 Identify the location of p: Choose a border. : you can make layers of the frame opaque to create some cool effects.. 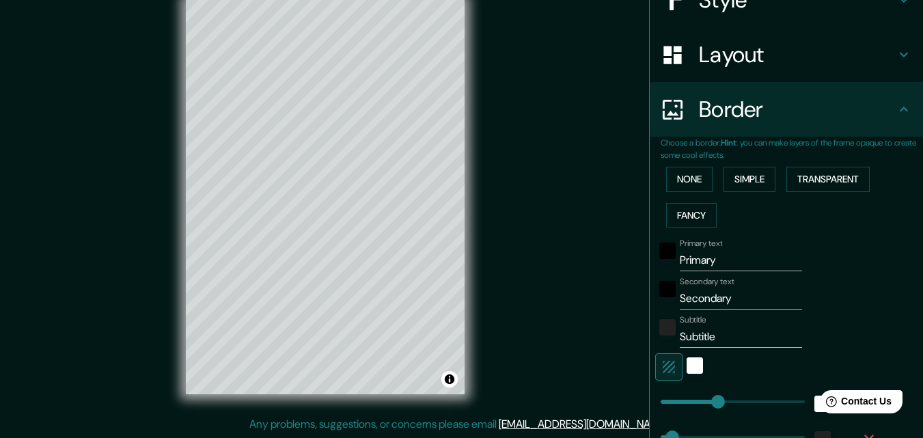
(792, 149).